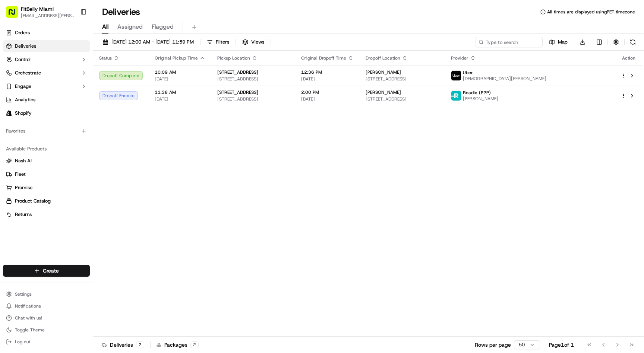 The width and height of the screenshot is (644, 353). What do you see at coordinates (46, 188) in the screenshot?
I see `button: Promise` at bounding box center [46, 188].